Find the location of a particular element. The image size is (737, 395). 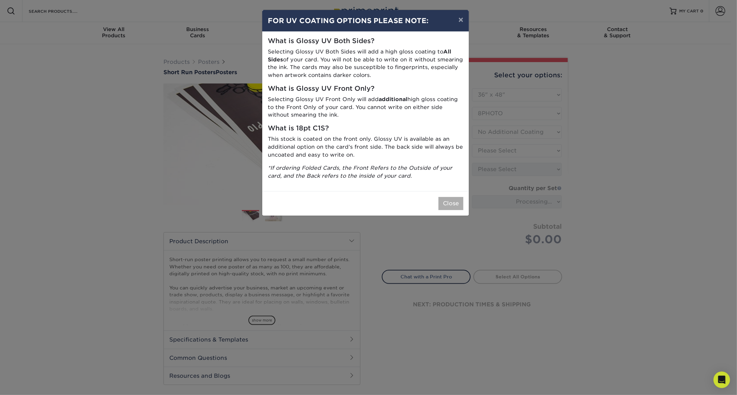

div: Open Intercom Messenger is located at coordinates (721, 380).